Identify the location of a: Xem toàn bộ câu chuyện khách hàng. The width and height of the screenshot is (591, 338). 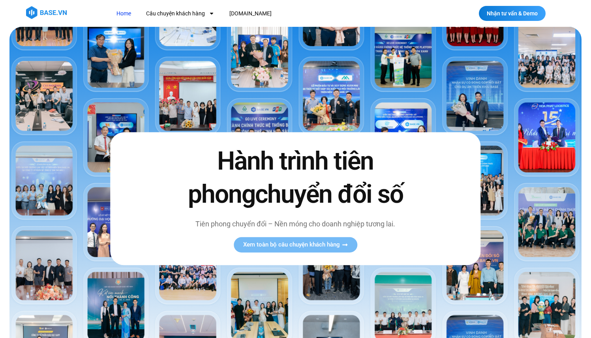
(295, 245).